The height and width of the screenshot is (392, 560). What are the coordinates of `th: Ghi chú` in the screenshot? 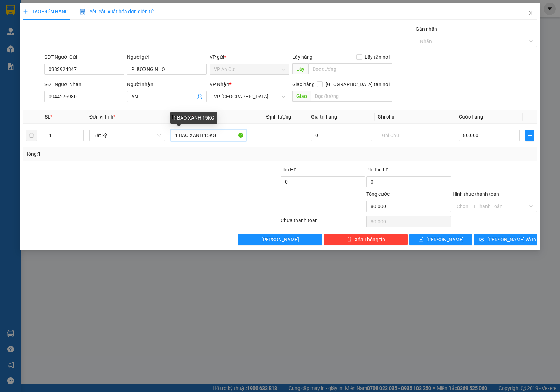 It's located at (416, 117).